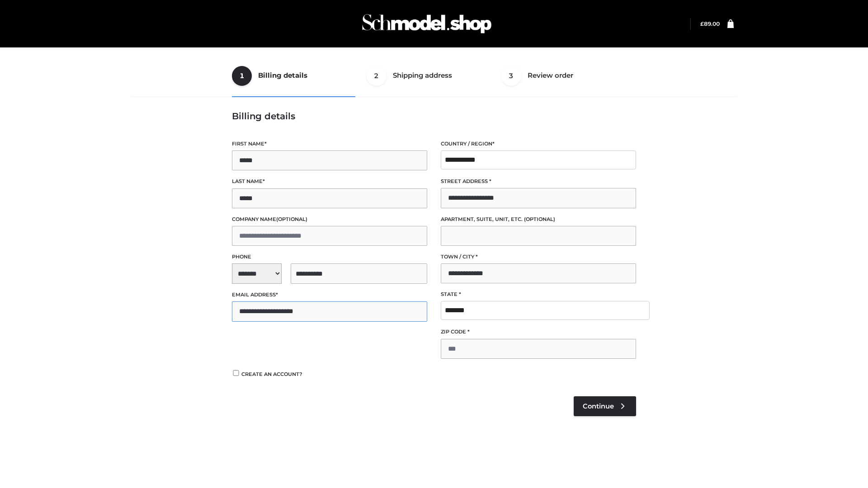 This screenshot has width=868, height=488. What do you see at coordinates (605, 406) in the screenshot?
I see `a: Continue` at bounding box center [605, 406].